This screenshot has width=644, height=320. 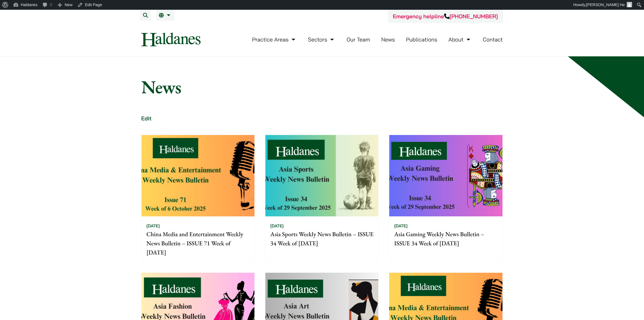 What do you see at coordinates (493, 39) in the screenshot?
I see `a: Contact` at bounding box center [493, 39].